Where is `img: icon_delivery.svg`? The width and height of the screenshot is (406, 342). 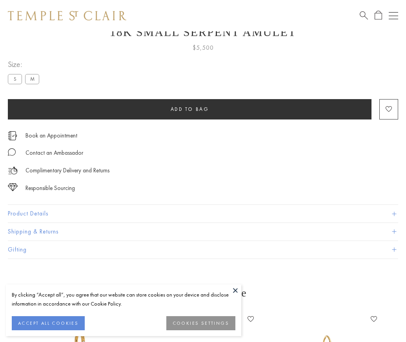 img: icon_delivery.svg is located at coordinates (13, 171).